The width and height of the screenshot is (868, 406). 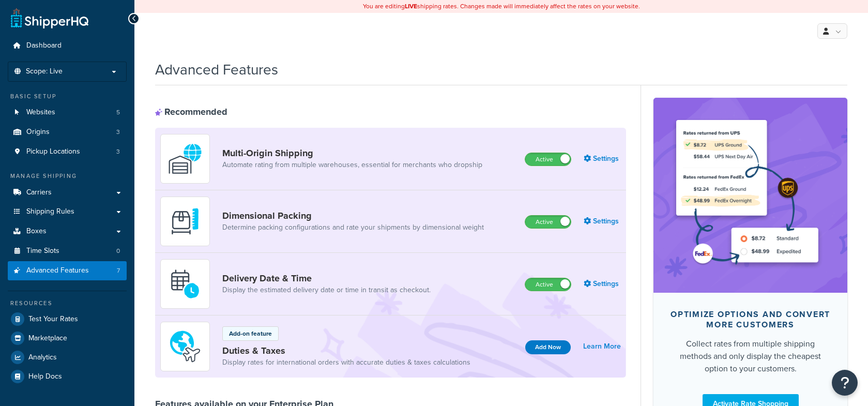 What do you see at coordinates (118, 112) in the screenshot?
I see `span: 5` at bounding box center [118, 112].